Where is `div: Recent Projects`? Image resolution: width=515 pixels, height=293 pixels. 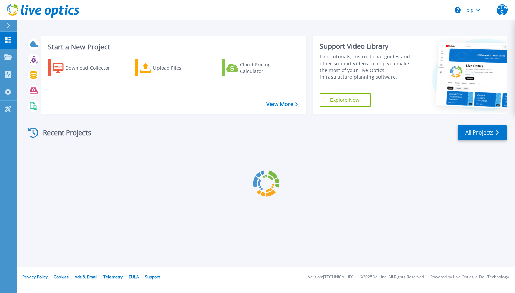 div: Recent Projects is located at coordinates (63, 133).